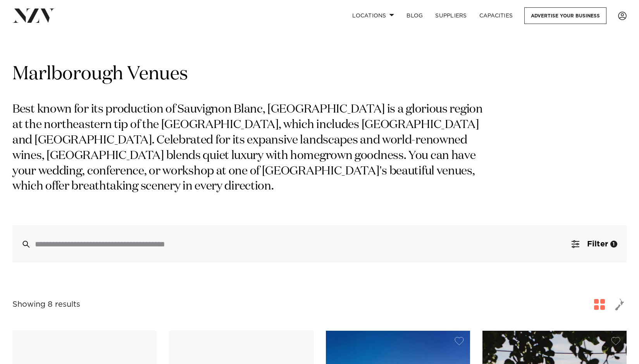 The height and width of the screenshot is (364, 639). I want to click on button: Filter1, so click(594, 244).